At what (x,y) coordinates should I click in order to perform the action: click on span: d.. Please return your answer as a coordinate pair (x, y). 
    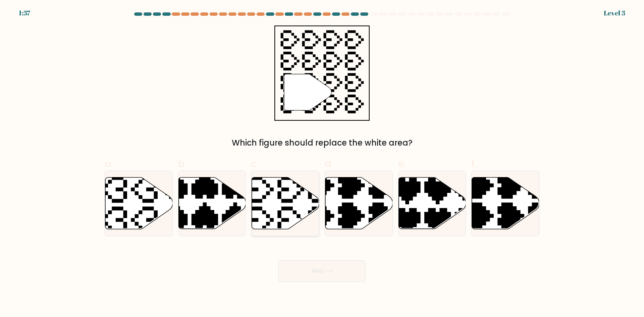
    Looking at the image, I should click on (329, 163).